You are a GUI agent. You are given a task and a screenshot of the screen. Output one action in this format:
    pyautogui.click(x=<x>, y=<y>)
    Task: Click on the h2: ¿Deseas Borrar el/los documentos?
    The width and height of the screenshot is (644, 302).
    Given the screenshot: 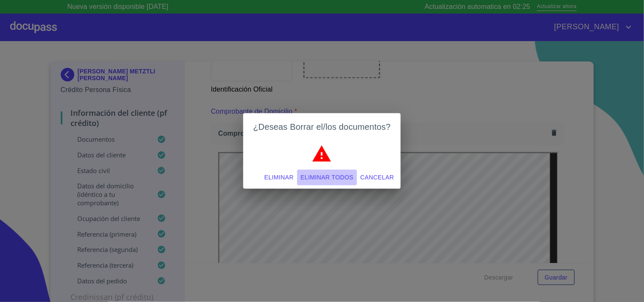 What is the action you would take?
    pyautogui.click(x=322, y=127)
    